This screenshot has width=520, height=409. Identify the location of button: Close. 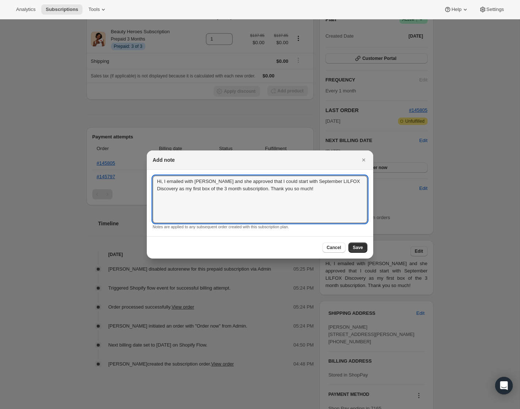
(364, 160).